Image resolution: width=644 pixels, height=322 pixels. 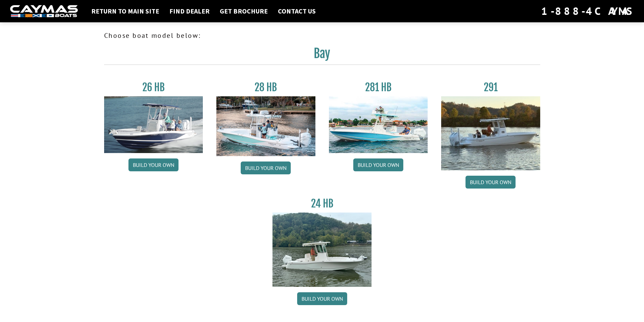 I want to click on a: Contact Us, so click(x=297, y=11).